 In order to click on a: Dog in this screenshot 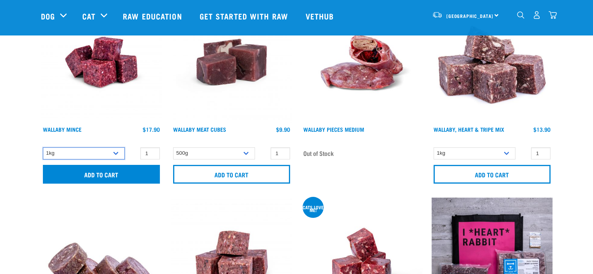, I will do `click(48, 16)`.